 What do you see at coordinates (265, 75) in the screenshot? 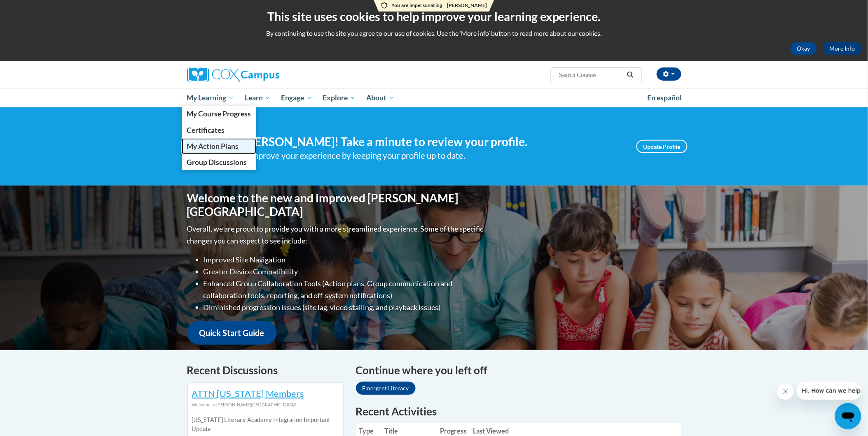
I see `a: Cox Campus` at bounding box center [265, 75].